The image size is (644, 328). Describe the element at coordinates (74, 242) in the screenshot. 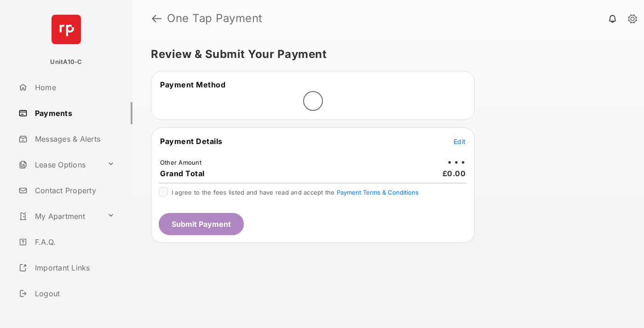

I see `a: F.A.Q.` at that location.